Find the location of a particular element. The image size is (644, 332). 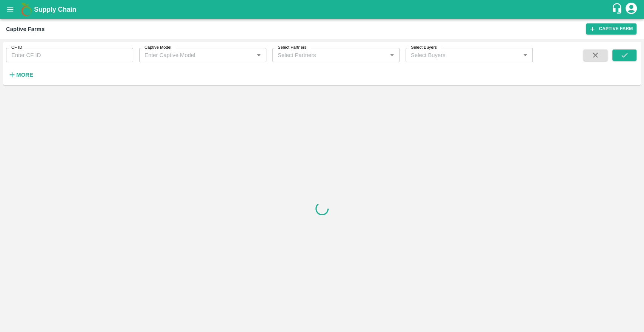

a: Captive Farm is located at coordinates (611, 29).